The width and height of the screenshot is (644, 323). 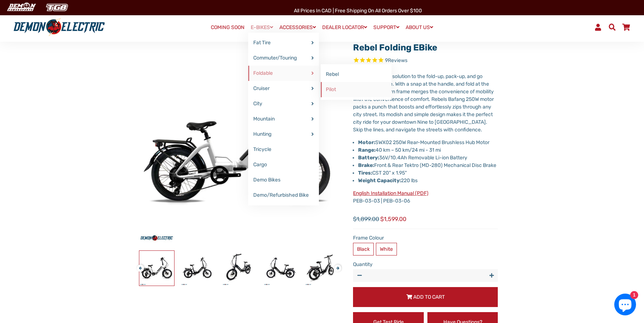 What do you see at coordinates (425, 197) in the screenshot?
I see `p: PEB-03-03 | PEB-03-06` at bounding box center [425, 197].